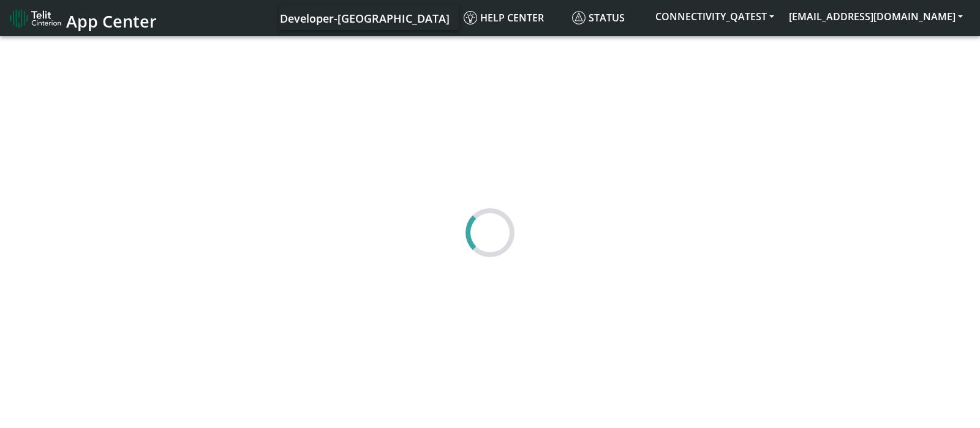 The image size is (980, 428). What do you see at coordinates (607, 18) in the screenshot?
I see `a: Status` at bounding box center [607, 18].